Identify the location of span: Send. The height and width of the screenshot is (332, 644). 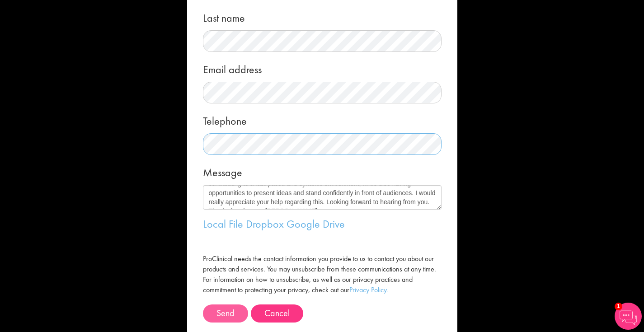
(226, 313).